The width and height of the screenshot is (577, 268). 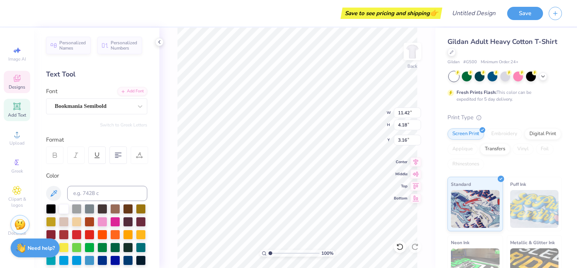 What do you see at coordinates (461, 184) in the screenshot?
I see `span: Standard` at bounding box center [461, 184].